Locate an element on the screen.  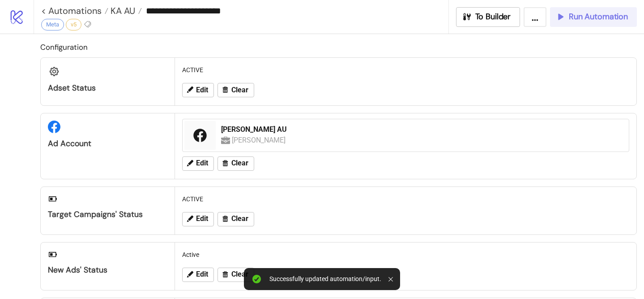
button: To Builder is located at coordinates (488, 17).